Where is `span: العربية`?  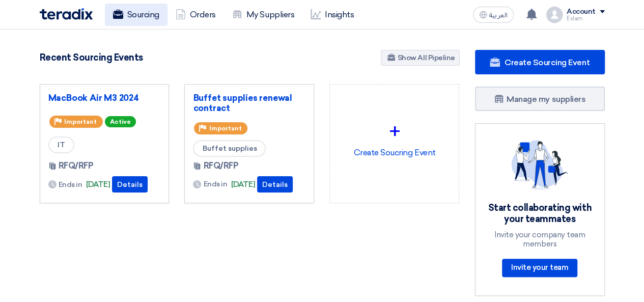
span: العربية is located at coordinates (498, 15).